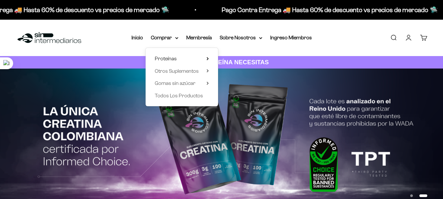 This screenshot has height=199, width=443. Describe the element at coordinates (165, 38) in the screenshot. I see `summary: Comprar` at that location.